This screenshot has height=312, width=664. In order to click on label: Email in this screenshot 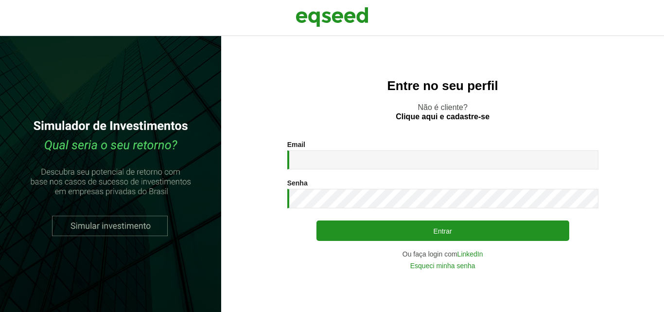, I will do `click(296, 144)`.